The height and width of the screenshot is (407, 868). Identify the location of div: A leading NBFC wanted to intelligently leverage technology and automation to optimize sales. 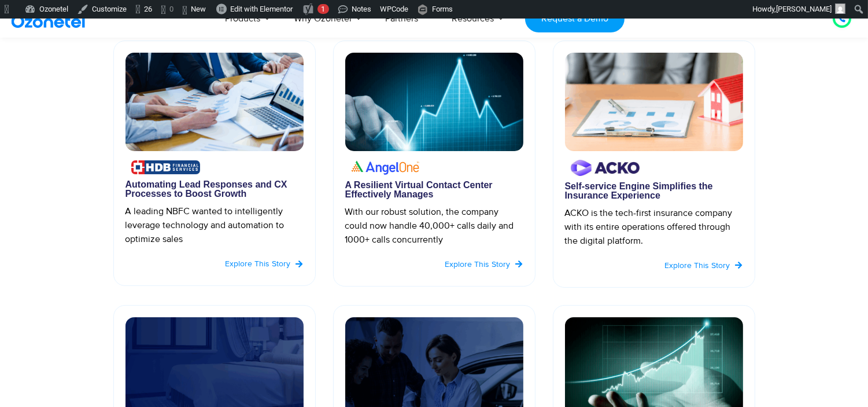
(214, 225).